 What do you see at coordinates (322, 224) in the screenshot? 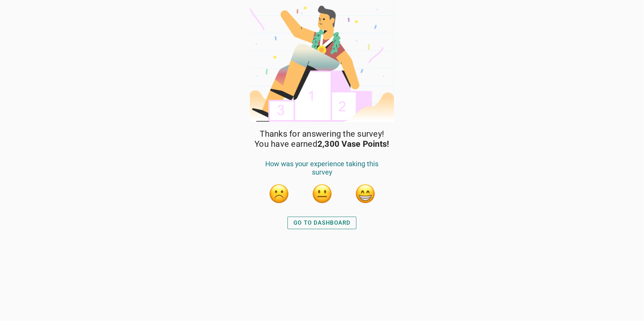
I see `div: GO TO DASHBOARD` at bounding box center [322, 224].